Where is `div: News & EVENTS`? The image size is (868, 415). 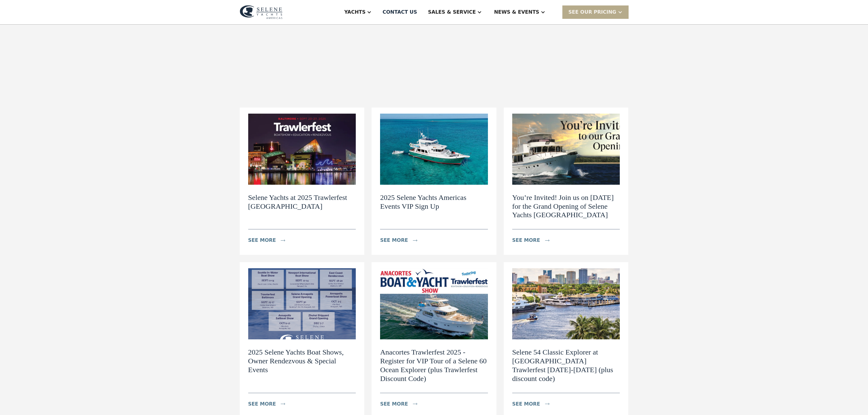 div: News & EVENTS is located at coordinates (517, 12).